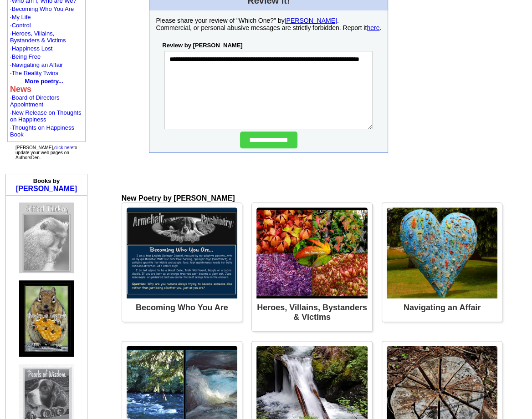 Image resolution: width=532 pixels, height=419 pixels. What do you see at coordinates (46, 181) in the screenshot?
I see `b: Books by` at bounding box center [46, 181].